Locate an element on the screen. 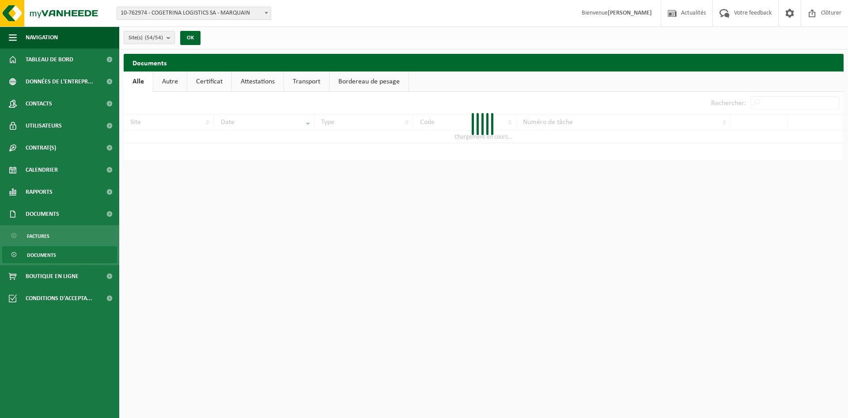 This screenshot has width=848, height=418. a: Transport is located at coordinates (307, 82).